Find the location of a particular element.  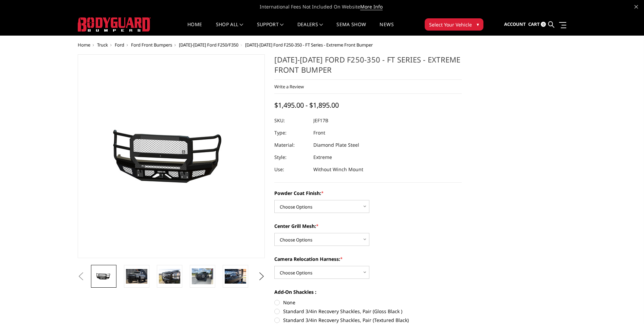

span: Truck is located at coordinates (103, 45).